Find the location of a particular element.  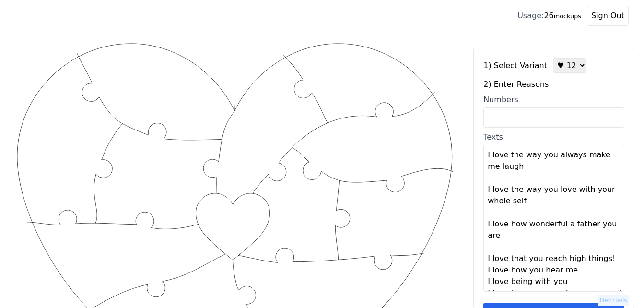

input: Numbers is located at coordinates (554, 117).